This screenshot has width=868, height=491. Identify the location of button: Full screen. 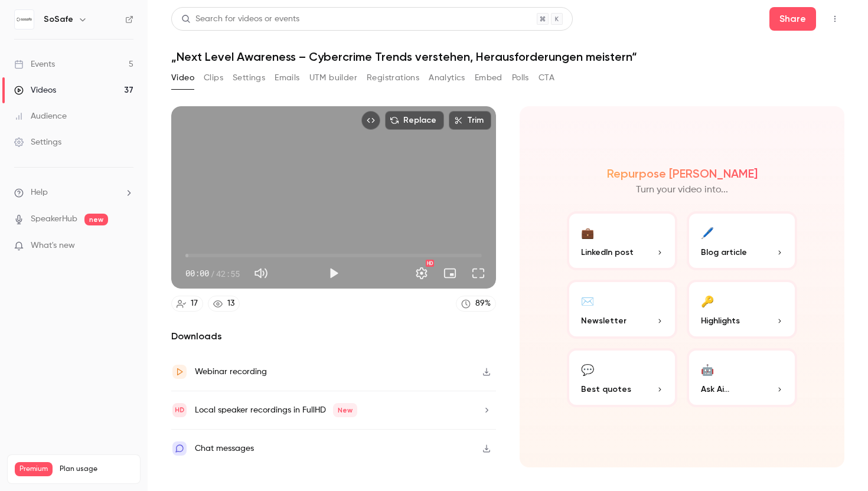
(478, 274).